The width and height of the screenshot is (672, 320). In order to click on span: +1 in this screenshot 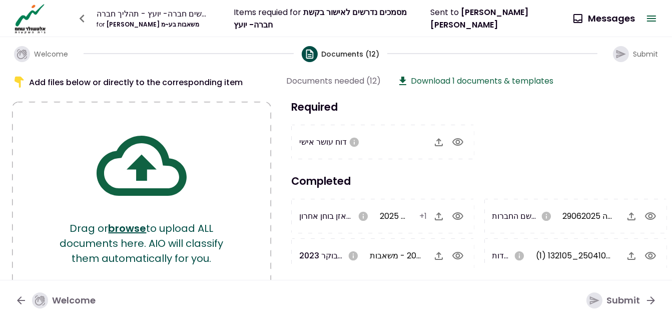, I will do `click(423, 216)`.